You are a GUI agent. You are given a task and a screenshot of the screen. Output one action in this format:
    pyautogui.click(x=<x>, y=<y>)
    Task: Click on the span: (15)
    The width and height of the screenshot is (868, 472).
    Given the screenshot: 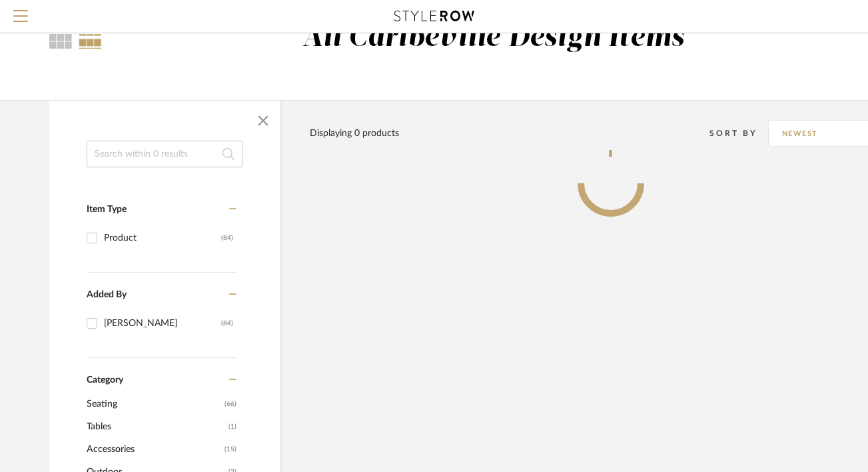 What is the action you would take?
    pyautogui.click(x=230, y=450)
    